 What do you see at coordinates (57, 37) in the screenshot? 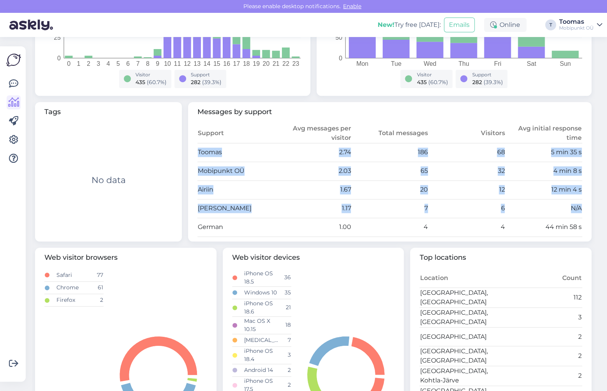
I see `tspan: 25` at bounding box center [57, 37].